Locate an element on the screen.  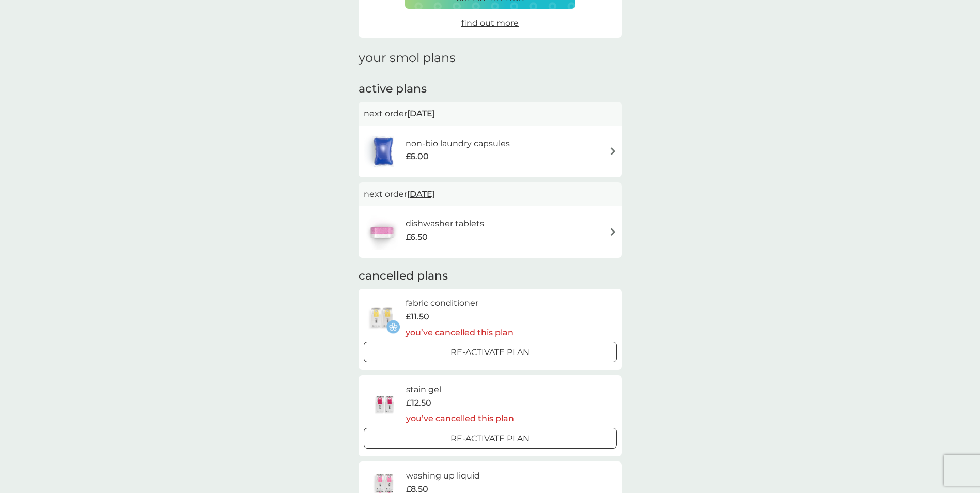
span: £11.50 is located at coordinates (418, 317).